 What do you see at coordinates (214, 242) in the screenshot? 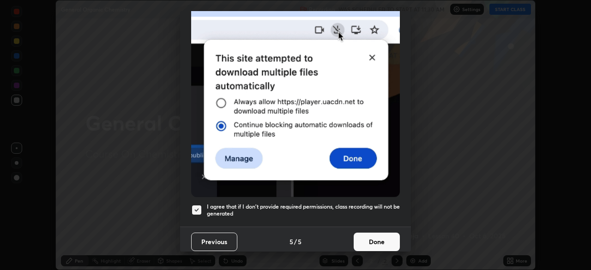
I see `button: Previous` at bounding box center [214, 242].